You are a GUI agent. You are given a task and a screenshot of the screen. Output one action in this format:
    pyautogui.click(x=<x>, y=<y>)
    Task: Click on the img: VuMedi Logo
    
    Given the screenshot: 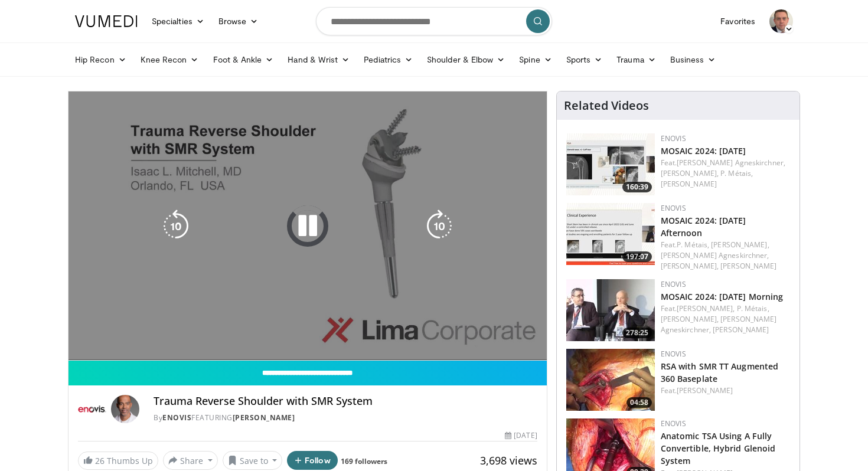 What is the action you would take?
    pyautogui.click(x=107, y=22)
    